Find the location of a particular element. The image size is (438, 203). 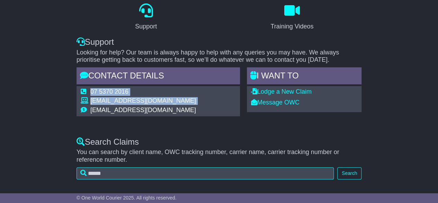

a: Message OWC is located at coordinates (275, 102).